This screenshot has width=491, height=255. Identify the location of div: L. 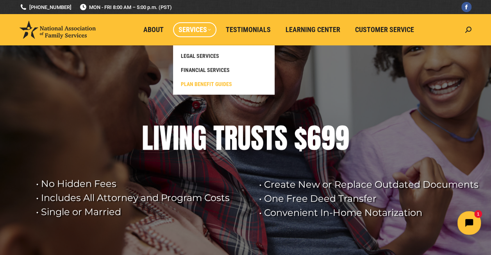
(147, 138).